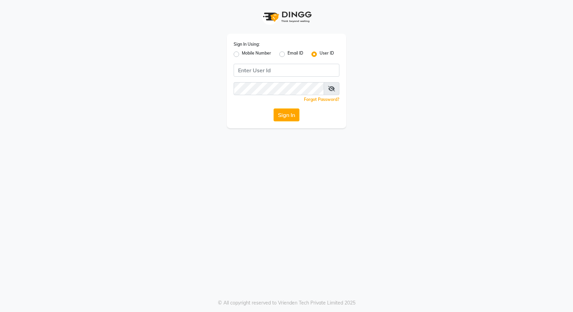 The height and width of the screenshot is (312, 573). I want to click on label: Sign In Using:, so click(247, 44).